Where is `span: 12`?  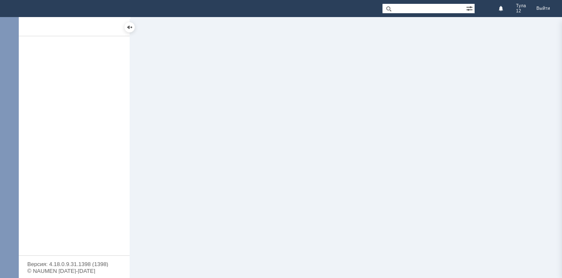
span: 12 is located at coordinates (521, 11).